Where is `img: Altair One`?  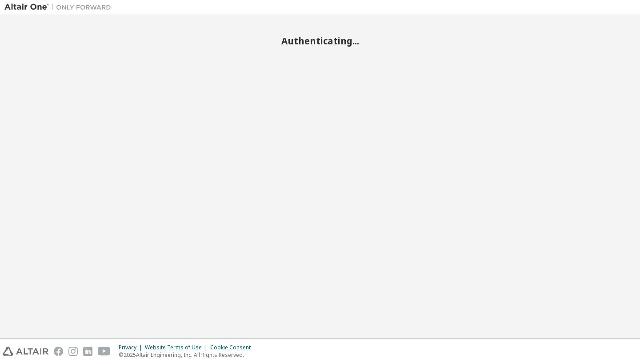
img: Altair One is located at coordinates (60, 7).